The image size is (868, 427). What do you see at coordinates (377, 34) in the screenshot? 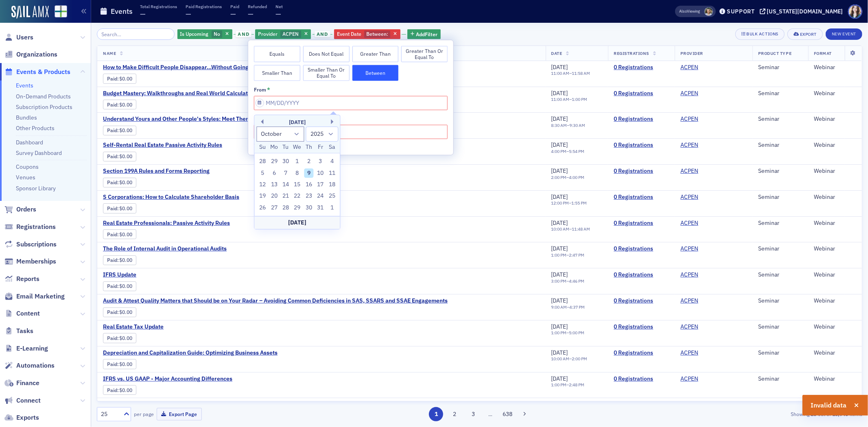
I see `span: Between :` at bounding box center [377, 34].